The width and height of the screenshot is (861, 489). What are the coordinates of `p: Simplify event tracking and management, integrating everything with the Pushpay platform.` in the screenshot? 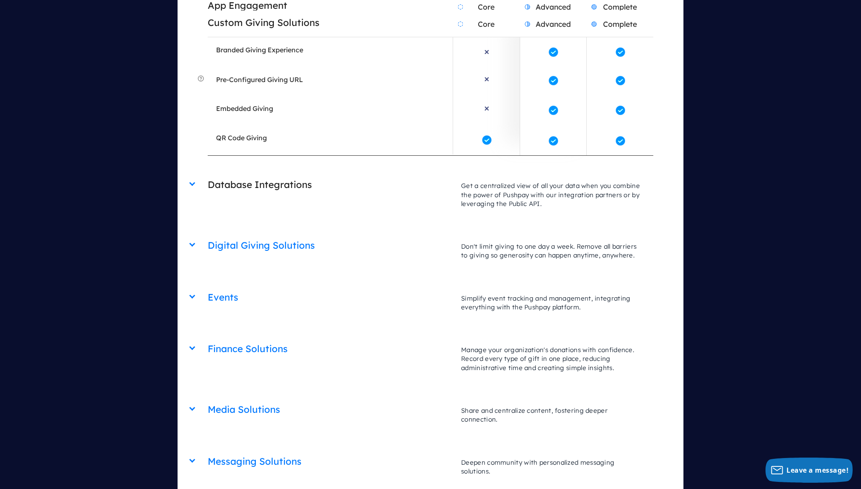 It's located at (553, 303).